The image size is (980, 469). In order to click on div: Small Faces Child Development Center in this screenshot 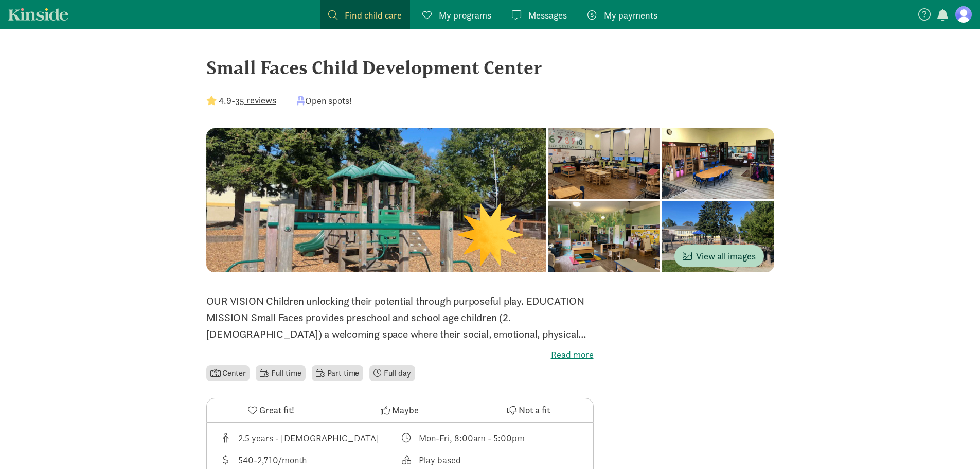, I will do `click(491, 68)`.